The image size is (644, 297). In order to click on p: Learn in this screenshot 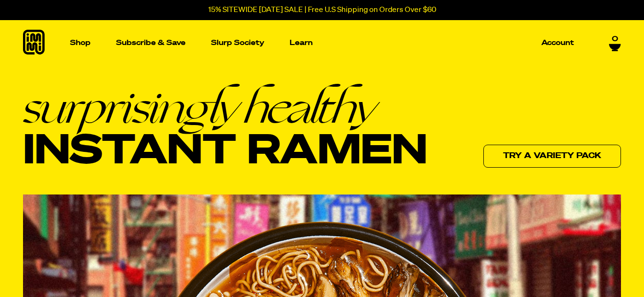, I will do `click(301, 43)`.